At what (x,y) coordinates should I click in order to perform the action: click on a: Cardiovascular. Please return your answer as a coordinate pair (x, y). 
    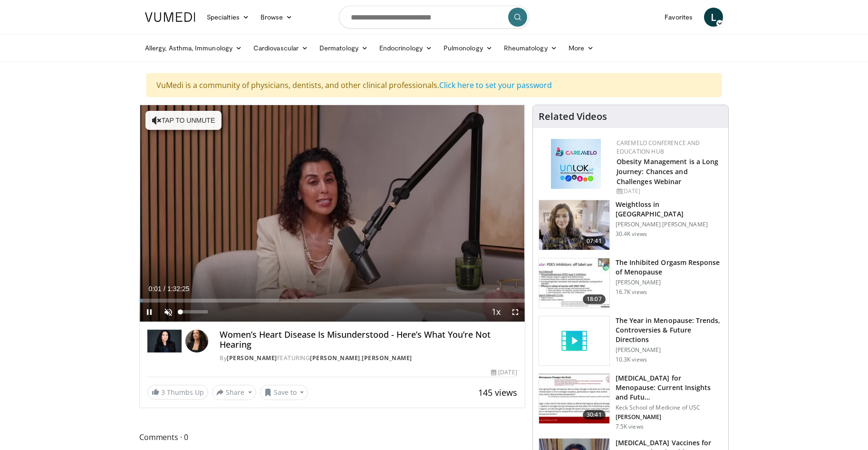
    Looking at the image, I should click on (280, 48).